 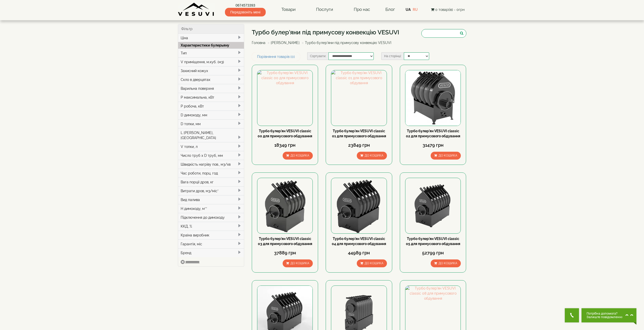 What do you see at coordinates (211, 243) in the screenshot?
I see `div: Гарантія, міс` at bounding box center [211, 243].